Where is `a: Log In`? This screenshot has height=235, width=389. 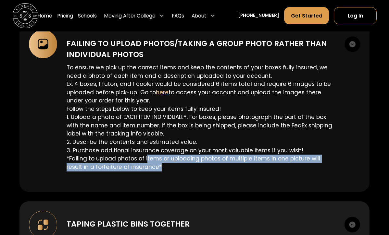 a: Log In is located at coordinates (355, 16).